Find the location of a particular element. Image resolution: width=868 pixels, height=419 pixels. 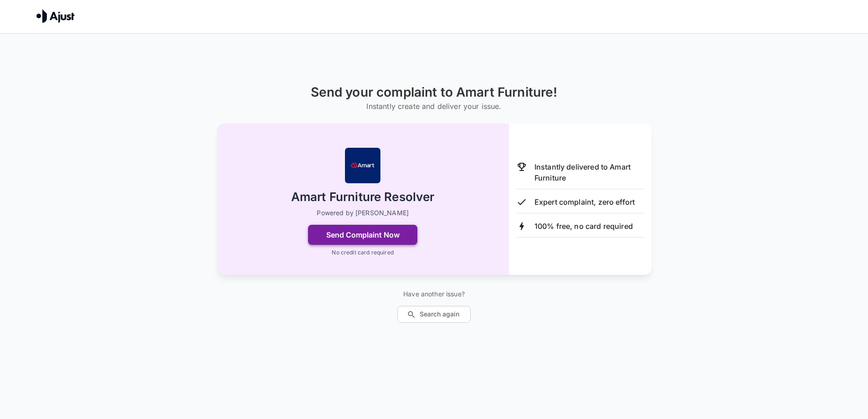

p: No credit card required is located at coordinates (363, 253).